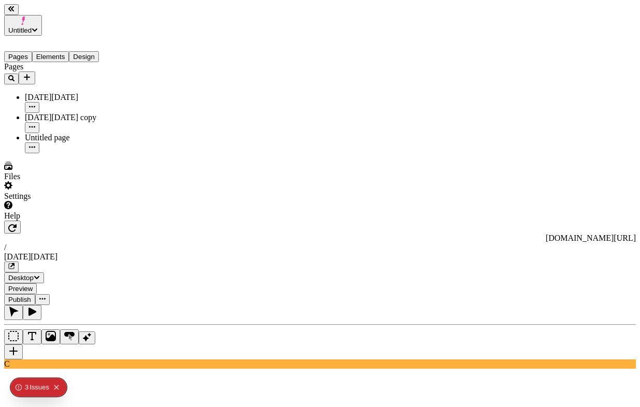 The image size is (640, 407). Describe the element at coordinates (18, 56) in the screenshot. I see `button: Pages` at that location.